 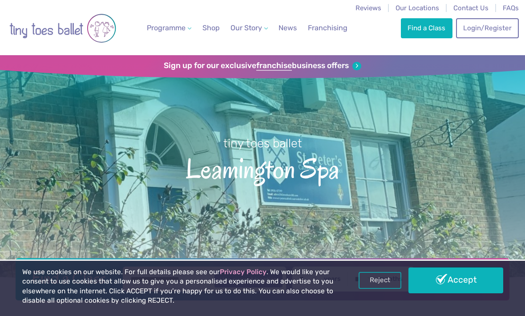 I want to click on span: Reviews, so click(x=369, y=8).